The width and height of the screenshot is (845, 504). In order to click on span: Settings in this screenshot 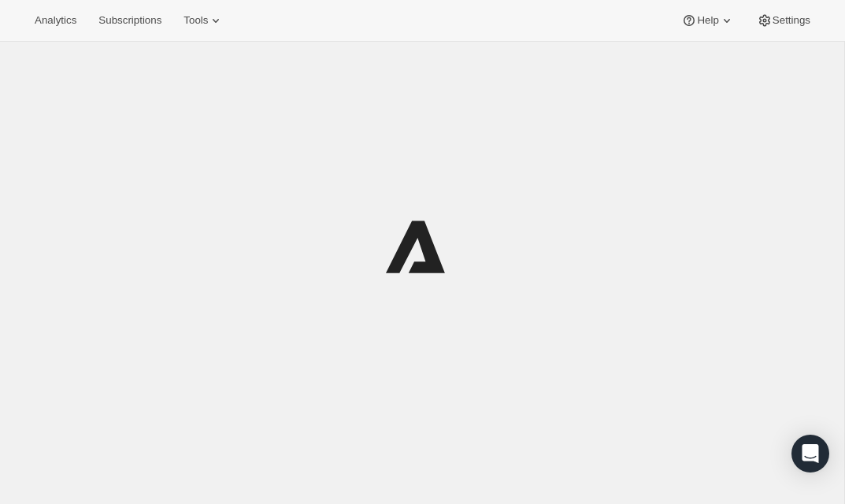, I will do `click(791, 21)`.